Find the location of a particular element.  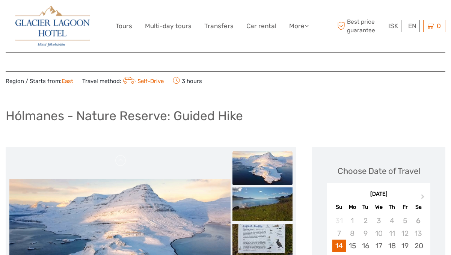

div: Mo is located at coordinates (353, 207).